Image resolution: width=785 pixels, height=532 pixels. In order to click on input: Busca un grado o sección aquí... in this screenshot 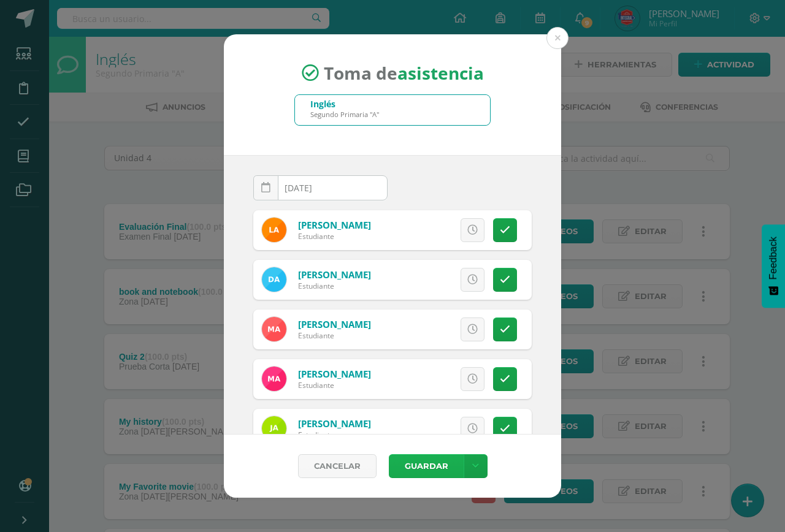, I will do `click(392, 110)`.